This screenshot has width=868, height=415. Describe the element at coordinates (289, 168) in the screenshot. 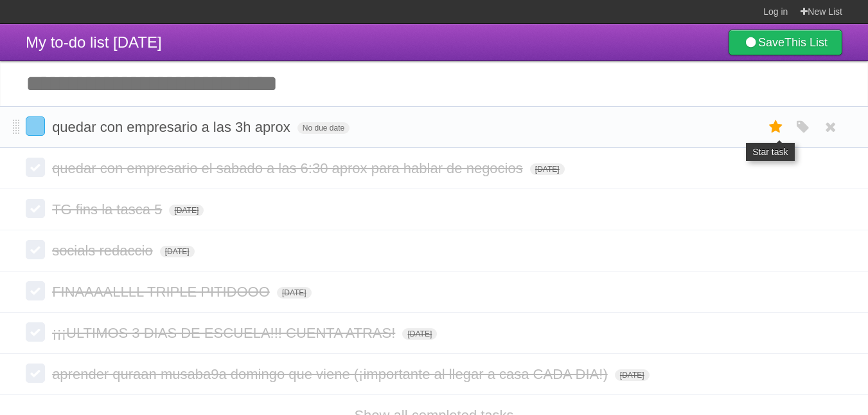

I see `span: quedar con empresario el sabado a las 6:30 aprox para hablar de negocios` at that location.